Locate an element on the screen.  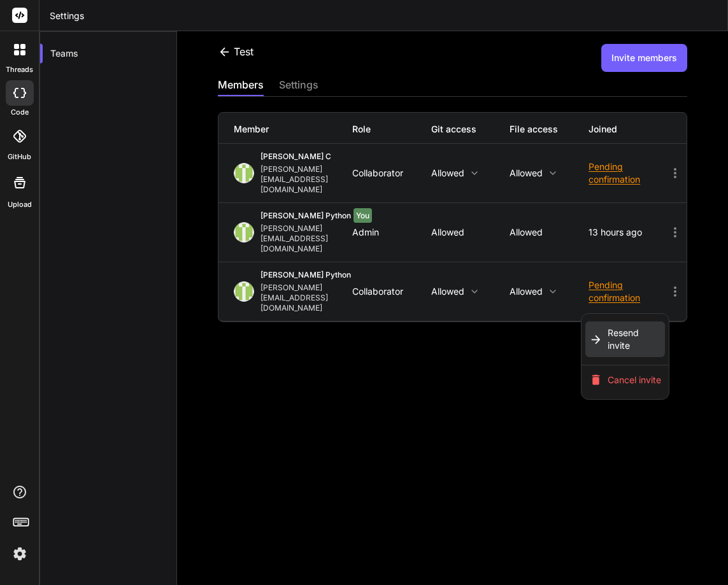
img: settings is located at coordinates (20, 554).